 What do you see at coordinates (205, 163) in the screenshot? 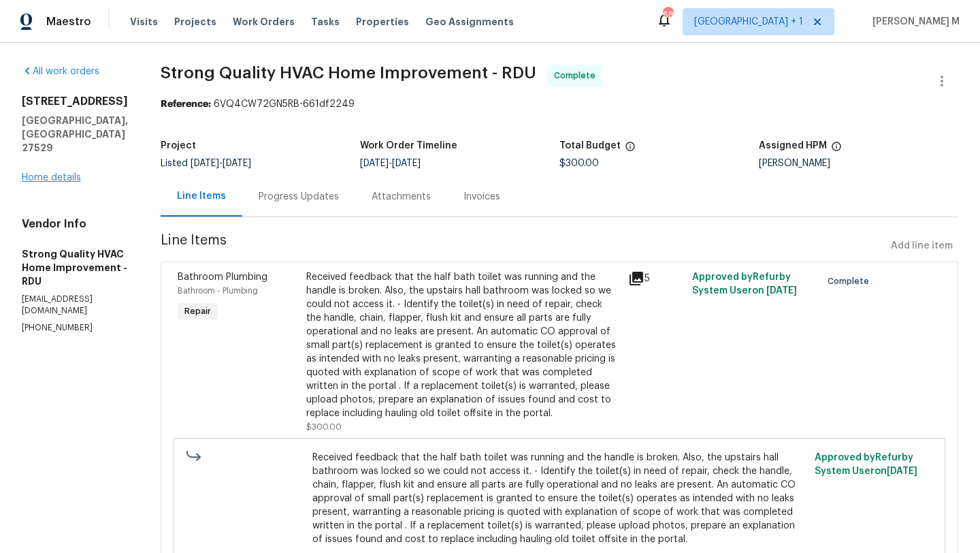
I see `span: Listed` at bounding box center [205, 163].